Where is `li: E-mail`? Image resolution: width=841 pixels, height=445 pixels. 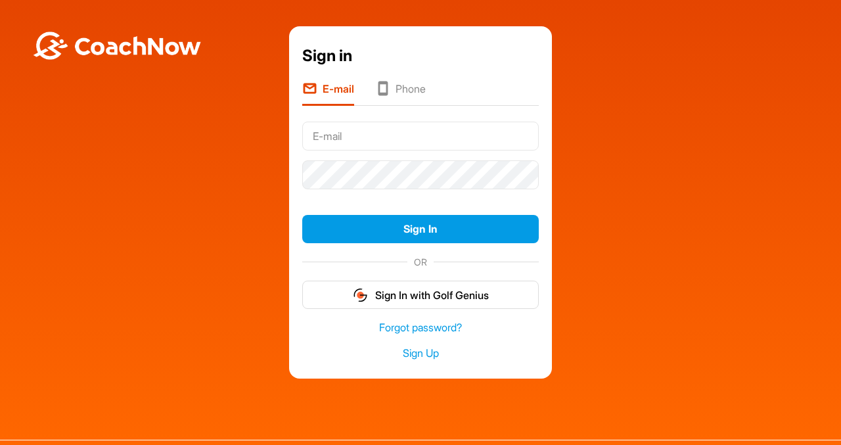
li: E-mail is located at coordinates (328, 93).